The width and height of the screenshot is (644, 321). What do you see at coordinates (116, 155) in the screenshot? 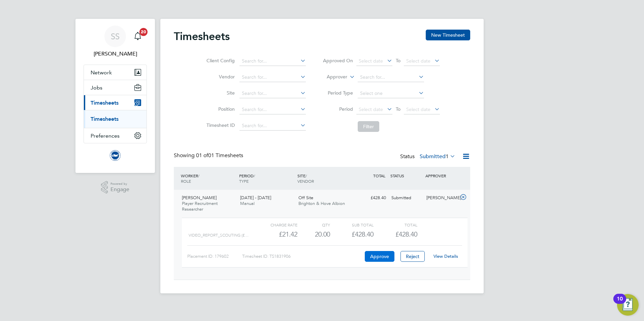
I see `img: brightonandhovealbion-logo-retina.png` at bounding box center [116, 155].